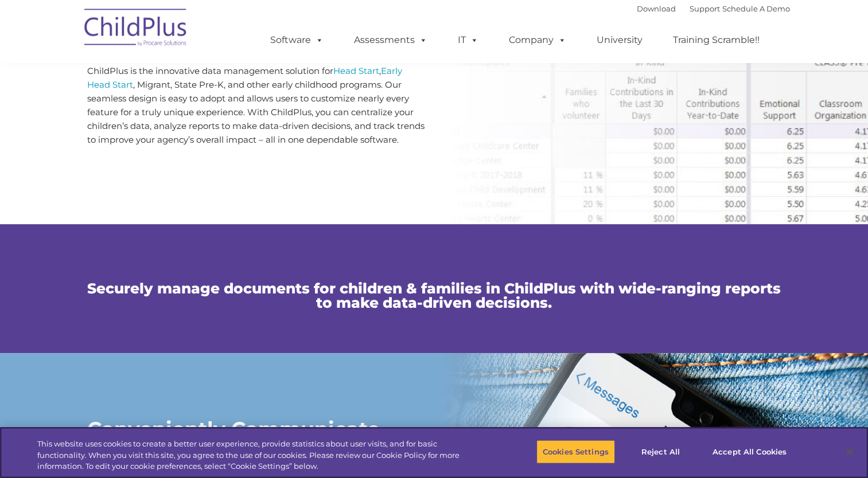 The image size is (868, 478). I want to click on a: University, so click(619, 40).